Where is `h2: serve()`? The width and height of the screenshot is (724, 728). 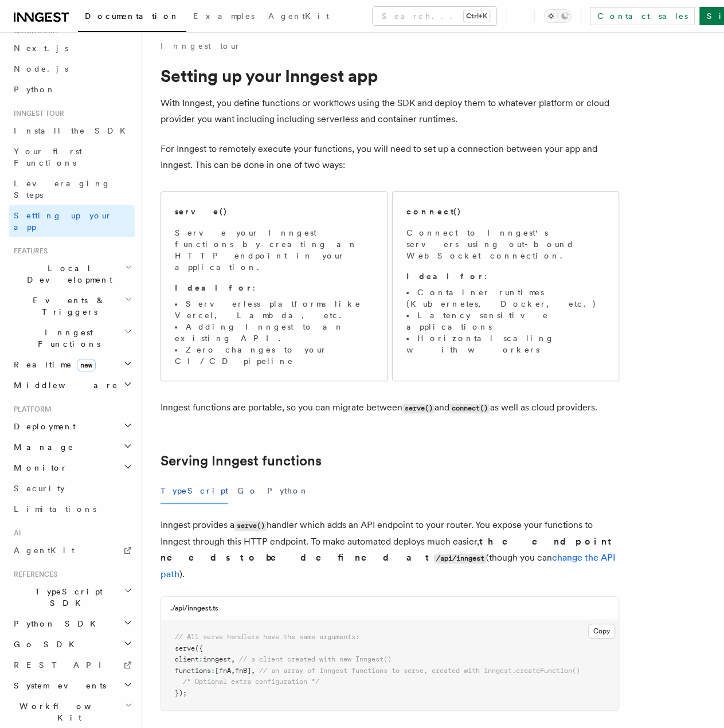
h2: serve() is located at coordinates (201, 212).